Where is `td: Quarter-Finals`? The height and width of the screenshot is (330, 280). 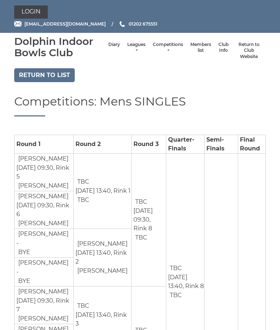
td: Quarter-Finals is located at coordinates (185, 144).